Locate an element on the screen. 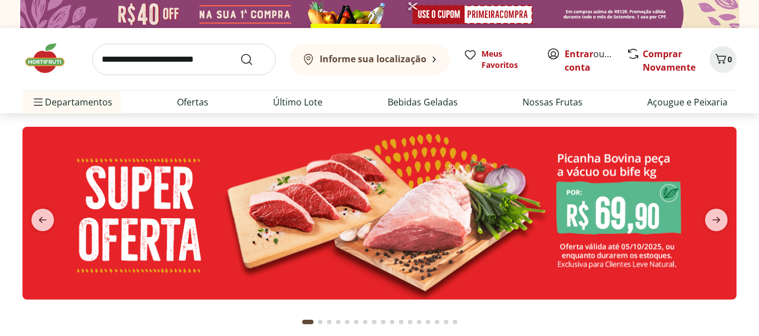 The image size is (759, 336). button: Go to page 6 from fs-carousel is located at coordinates (356, 322).